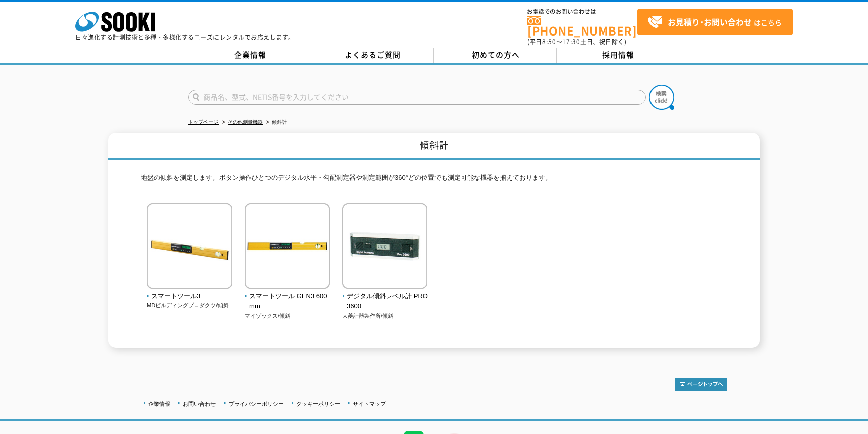 The height and width of the screenshot is (434, 868). Describe the element at coordinates (245, 122) in the screenshot. I see `a: その他測量機器` at that location.